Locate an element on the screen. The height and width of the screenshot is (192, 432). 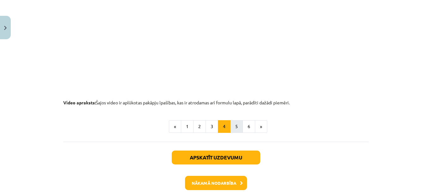
button: 2 is located at coordinates (199, 126).